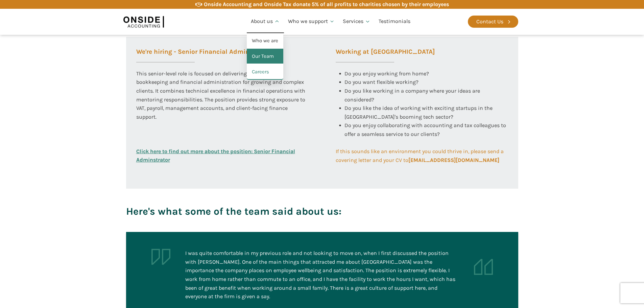 This screenshot has height=308, width=644. What do you see at coordinates (426, 129) in the screenshot?
I see `span: Do you enjoy collaborating with accounting and tax colleagues to offer a seamless service to our ...` at bounding box center [426, 129].